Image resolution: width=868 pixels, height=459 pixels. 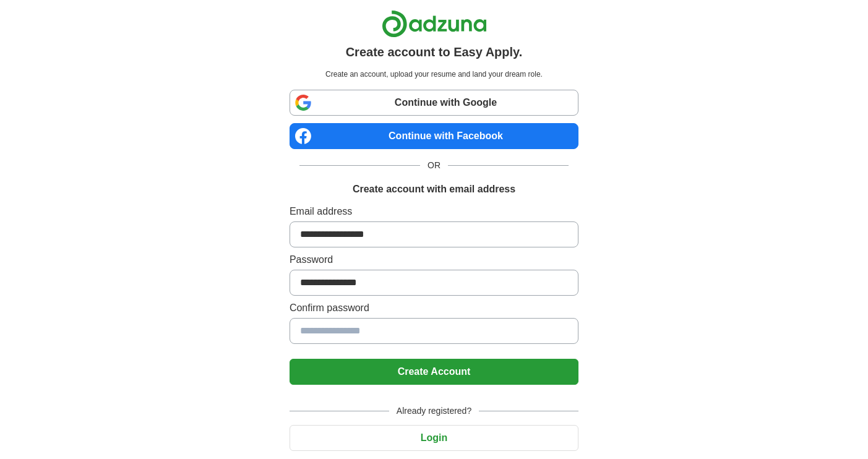 What do you see at coordinates (434, 260) in the screenshot?
I see `label: Password` at bounding box center [434, 260].